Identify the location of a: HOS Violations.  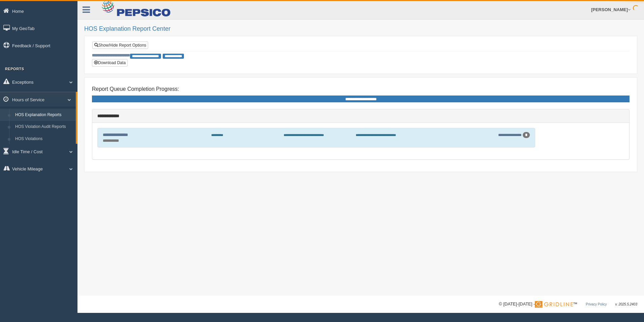
(44, 139).